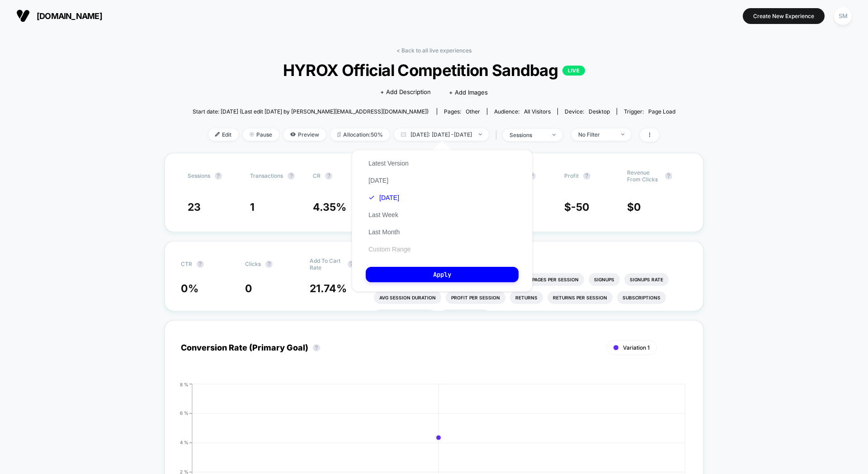 The width and height of the screenshot is (868, 474). Describe the element at coordinates (442, 275) in the screenshot. I see `button: Apply` at that location.